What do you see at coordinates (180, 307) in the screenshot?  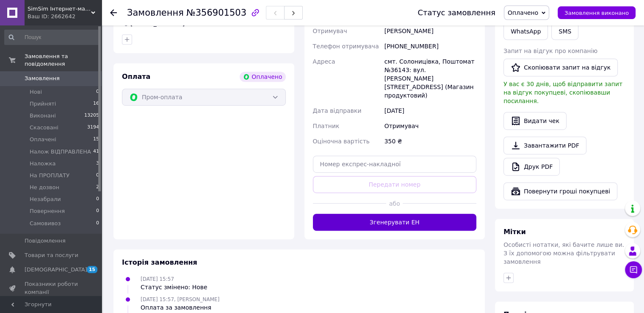 I see `div: Оплата за замовлення` at bounding box center [180, 307].